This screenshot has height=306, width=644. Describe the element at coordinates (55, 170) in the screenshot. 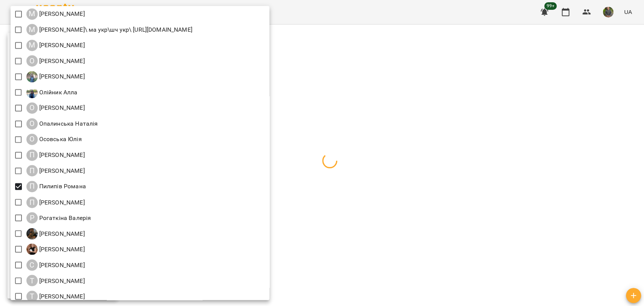

I see `div: Перейма Юлія` at that location.